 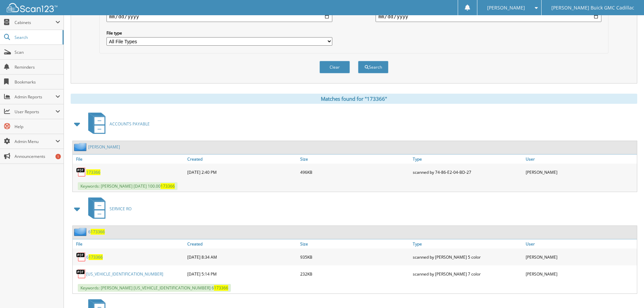 What do you see at coordinates (37, 67) in the screenshot?
I see `span: Reminders` at bounding box center [37, 67].